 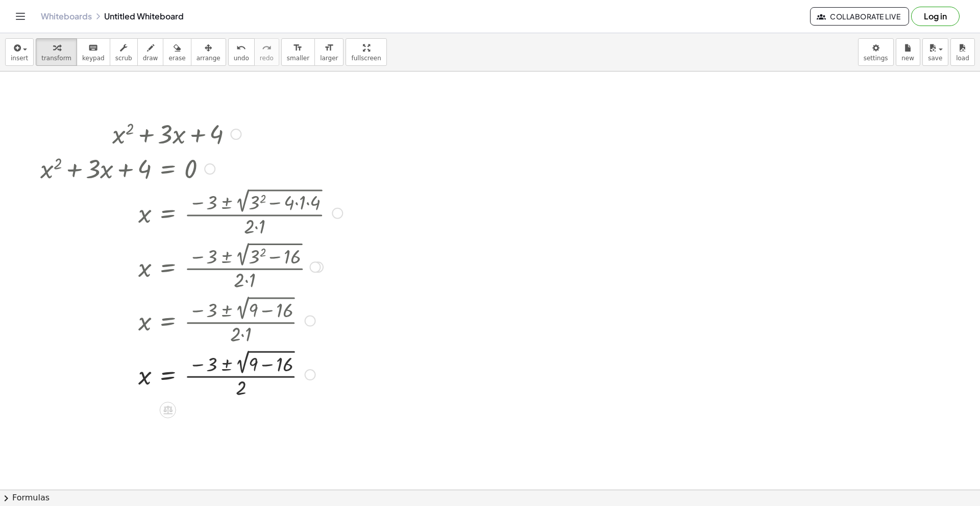 What do you see at coordinates (168, 410) in the screenshot?
I see `div: Apply the same math to both sides of the equation` at bounding box center [168, 410].